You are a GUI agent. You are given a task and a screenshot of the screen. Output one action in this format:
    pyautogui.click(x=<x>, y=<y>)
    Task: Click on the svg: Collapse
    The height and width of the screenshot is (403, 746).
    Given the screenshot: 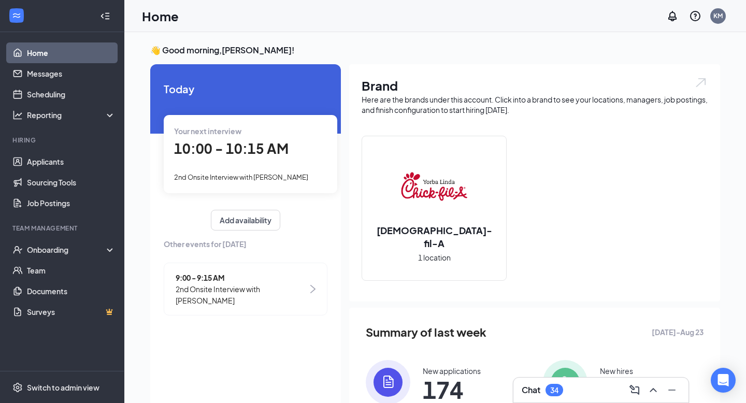 What is the action you would take?
    pyautogui.click(x=105, y=16)
    